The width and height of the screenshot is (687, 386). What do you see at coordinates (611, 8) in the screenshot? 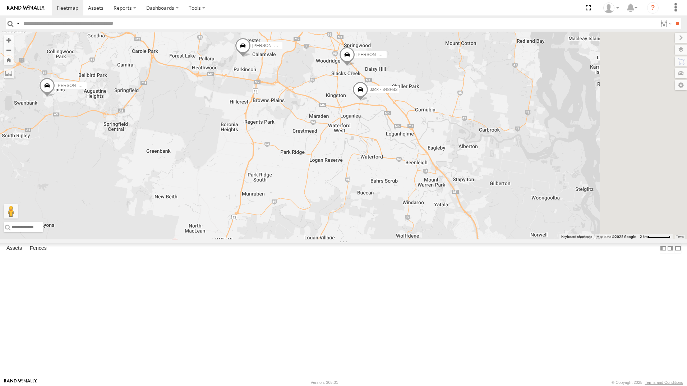
I see `div: Marco DiBenedetto` at bounding box center [611, 8].